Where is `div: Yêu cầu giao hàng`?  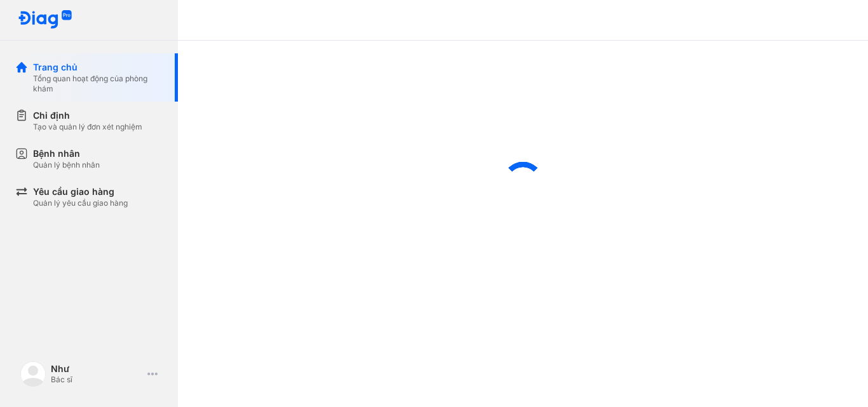 div: Yêu cầu giao hàng is located at coordinates (80, 192).